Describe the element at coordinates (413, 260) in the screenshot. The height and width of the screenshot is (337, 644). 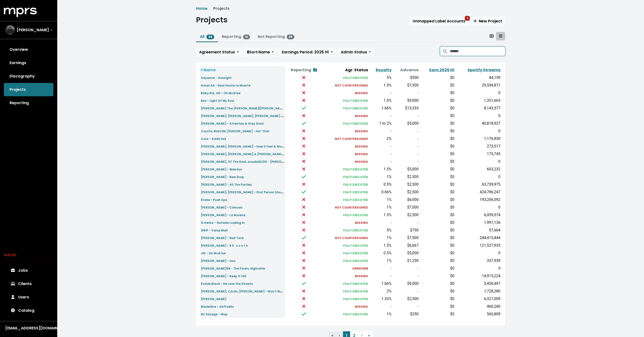
I see `span: $1,250` at that location.